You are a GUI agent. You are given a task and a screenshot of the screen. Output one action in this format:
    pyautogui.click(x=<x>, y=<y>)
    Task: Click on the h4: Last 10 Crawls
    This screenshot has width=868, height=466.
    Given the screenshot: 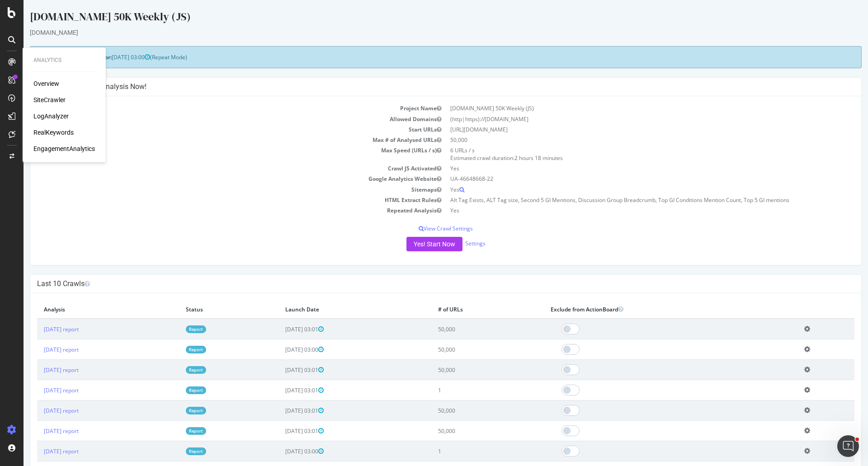 What is the action you would take?
    pyautogui.click(x=423, y=284)
    